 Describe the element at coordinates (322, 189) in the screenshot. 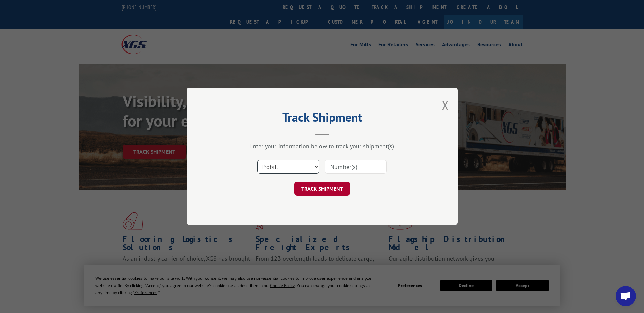

I see `button: TRACK SHIPMENT` at that location.